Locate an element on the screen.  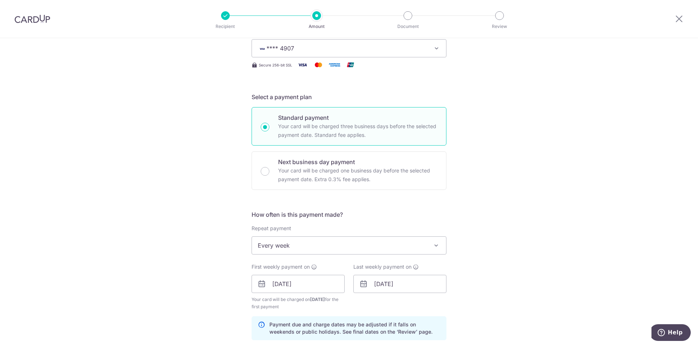
span: Help is located at coordinates (24, 8).